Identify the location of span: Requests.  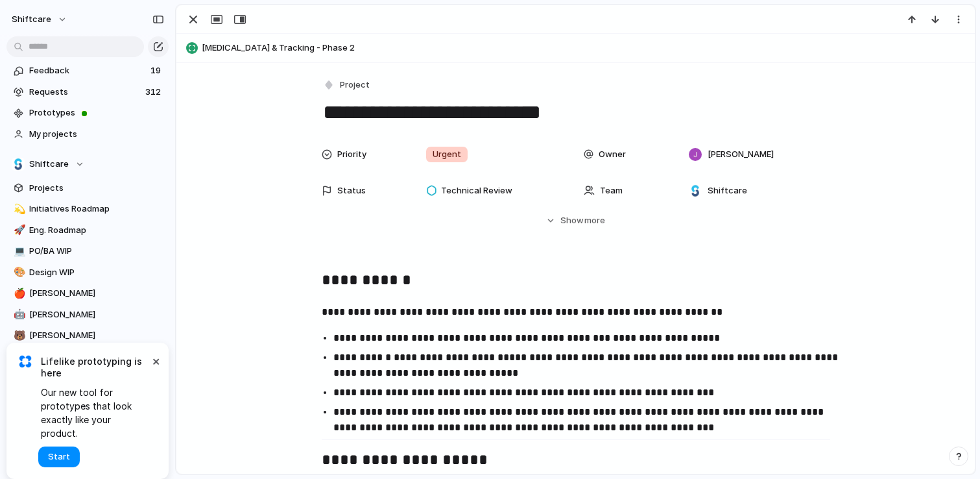
(85, 92).